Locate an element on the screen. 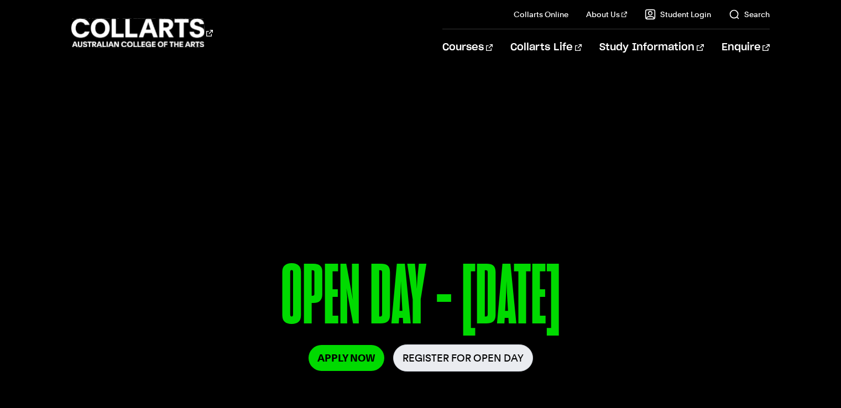 This screenshot has width=841, height=408. a: Apply Now is located at coordinates (346, 358).